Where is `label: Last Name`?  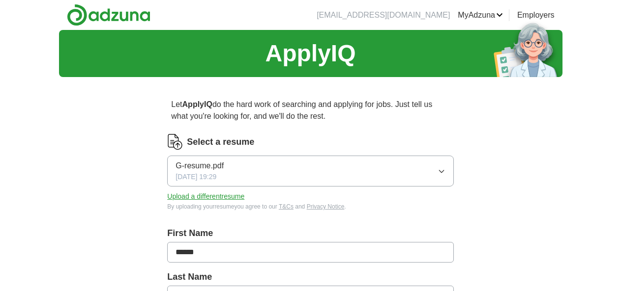
label: Last Name is located at coordinates (310, 277).